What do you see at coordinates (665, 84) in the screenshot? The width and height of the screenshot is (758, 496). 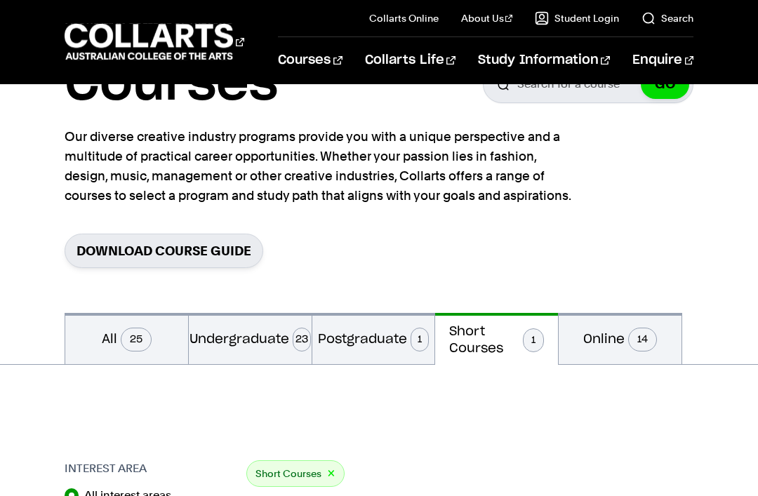 I see `button: GO` at bounding box center [665, 84].